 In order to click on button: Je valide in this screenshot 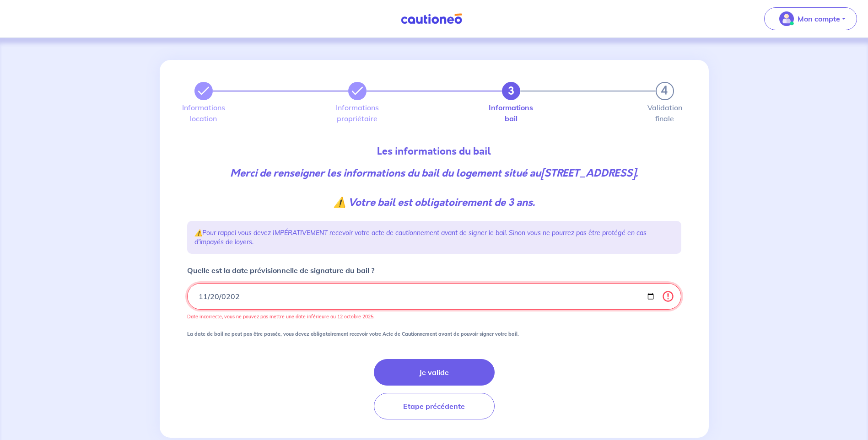, I will do `click(434, 372)`.